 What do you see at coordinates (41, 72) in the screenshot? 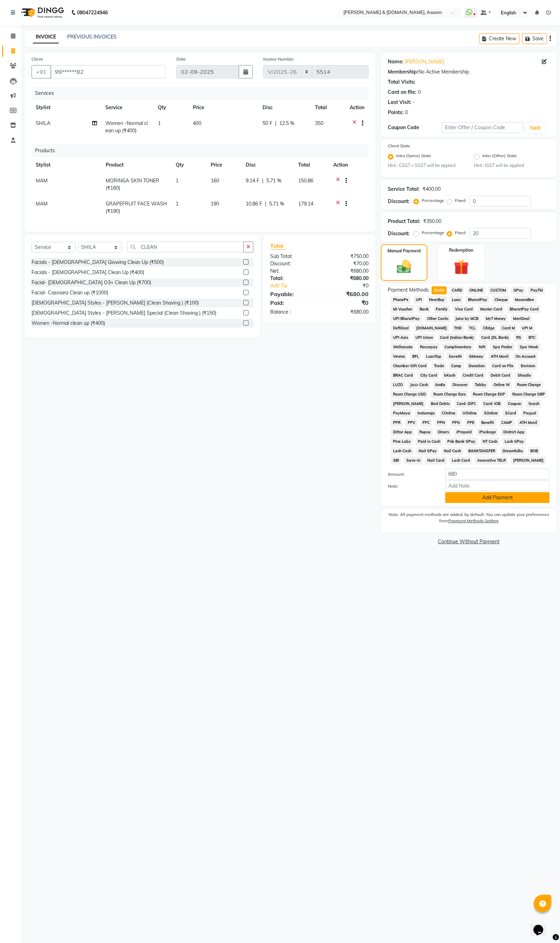
I see `button: +91` at bounding box center [41, 72].